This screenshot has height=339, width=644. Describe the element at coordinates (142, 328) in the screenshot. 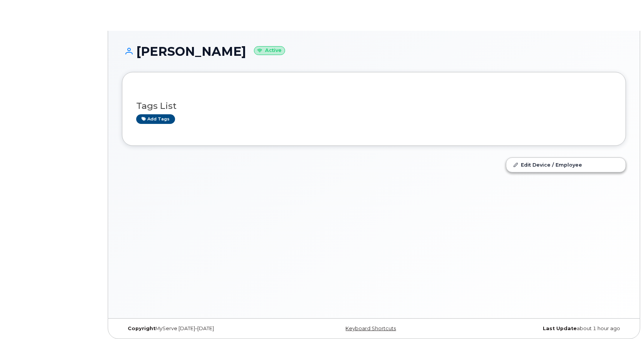

I see `strong: Copyright` at that location.